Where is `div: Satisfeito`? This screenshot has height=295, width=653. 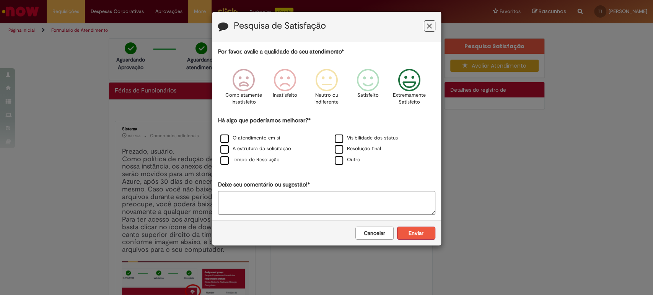
div: Satisfeito is located at coordinates (368, 89).